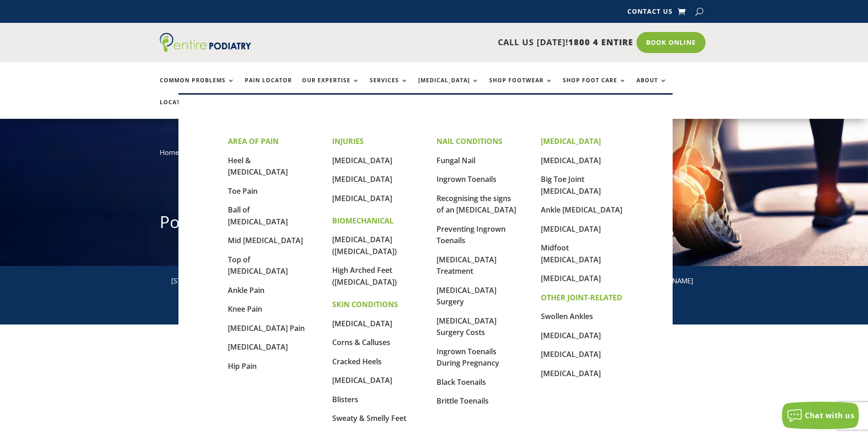 This screenshot has height=436, width=868. Describe the element at coordinates (206, 50) in the screenshot. I see `a: Entire Podiatry` at that location.